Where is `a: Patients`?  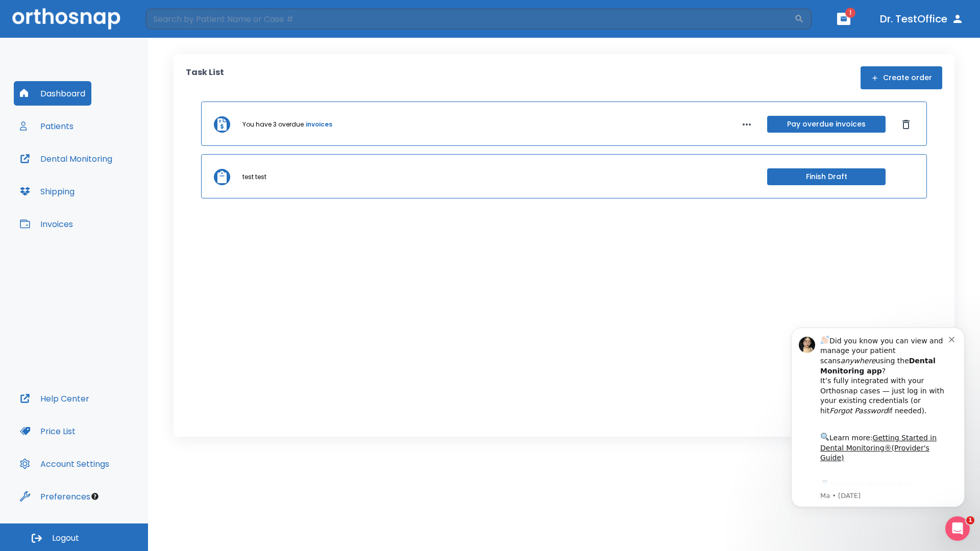
a: Patients is located at coordinates (47, 126).